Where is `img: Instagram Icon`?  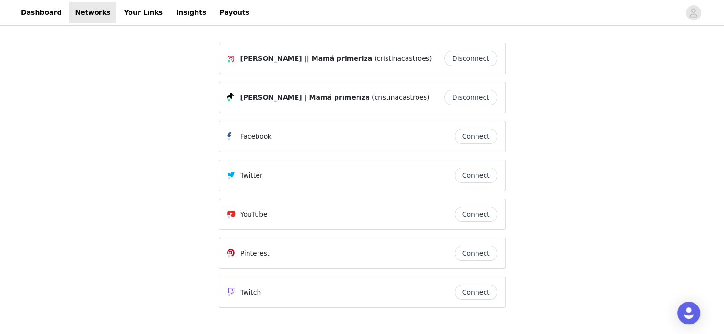 img: Instagram Icon is located at coordinates (231, 59).